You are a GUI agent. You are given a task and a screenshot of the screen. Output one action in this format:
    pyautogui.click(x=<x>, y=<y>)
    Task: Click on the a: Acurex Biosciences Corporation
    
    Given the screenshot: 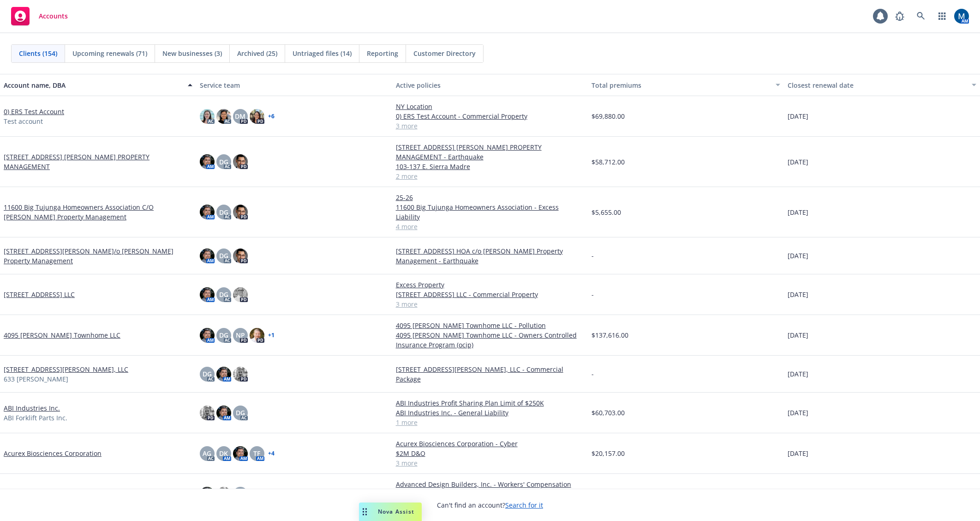 What is the action you would take?
    pyautogui.click(x=53, y=453)
    